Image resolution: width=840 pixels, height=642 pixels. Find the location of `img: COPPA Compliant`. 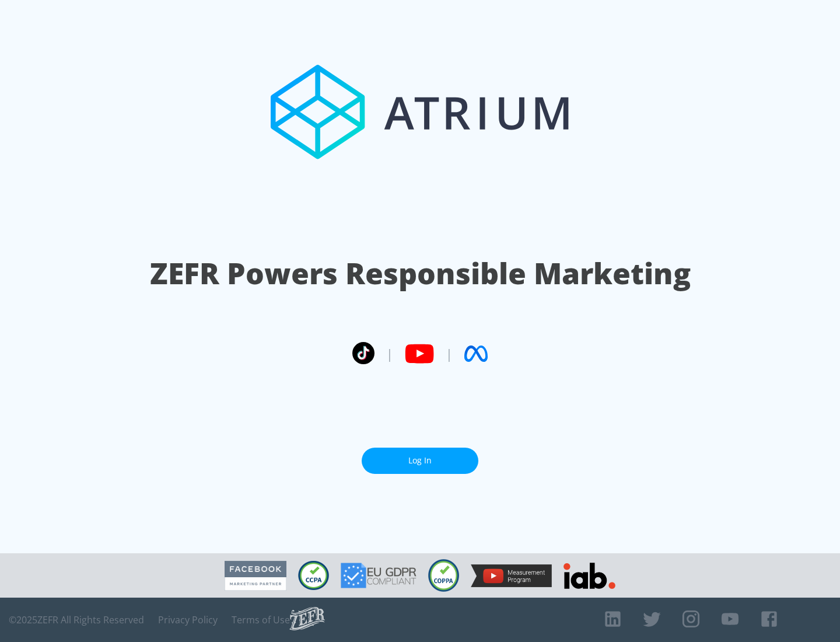

img: COPPA Compliant is located at coordinates (443, 575).